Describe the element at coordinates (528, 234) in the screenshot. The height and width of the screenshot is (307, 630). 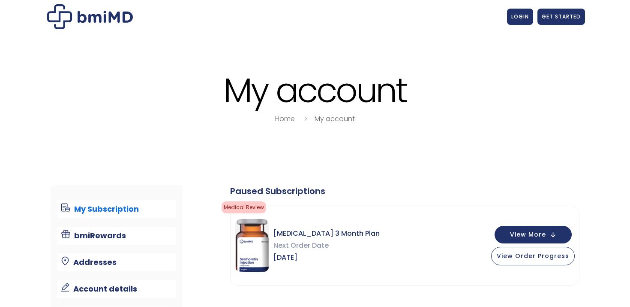
I see `span: View More` at that location.